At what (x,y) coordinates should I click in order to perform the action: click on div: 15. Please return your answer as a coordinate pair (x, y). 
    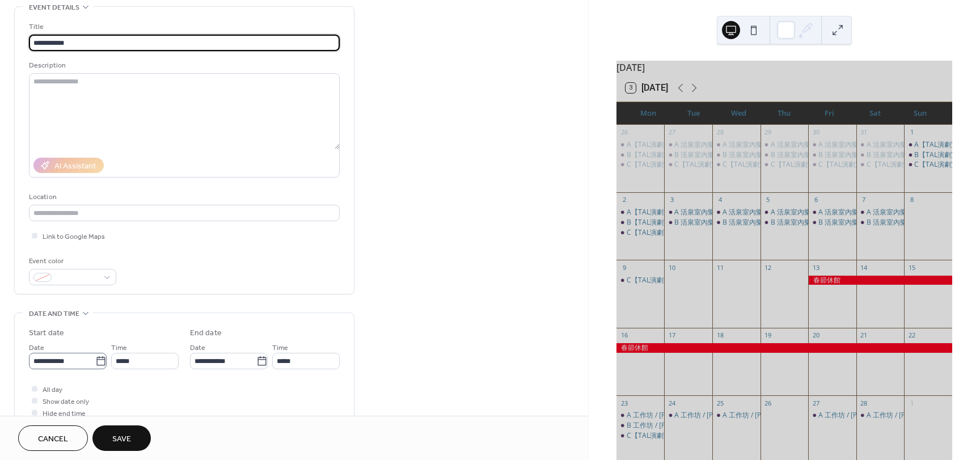
    Looking at the image, I should click on (911, 267).